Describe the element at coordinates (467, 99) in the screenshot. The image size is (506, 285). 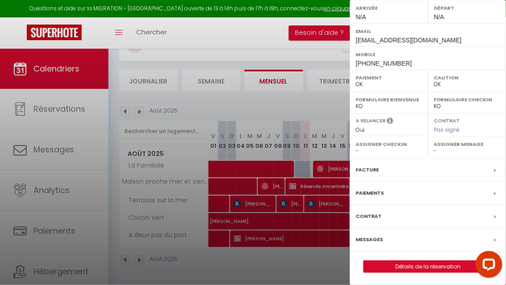
I see `label: Formulaire Checkin` at that location.